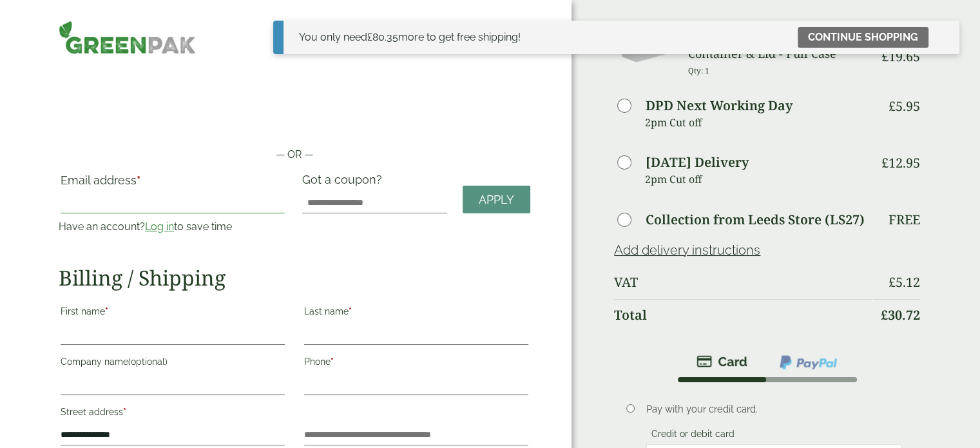 The image size is (980, 448). What do you see at coordinates (173, 184) in the screenshot?
I see `label: Email address` at bounding box center [173, 184].